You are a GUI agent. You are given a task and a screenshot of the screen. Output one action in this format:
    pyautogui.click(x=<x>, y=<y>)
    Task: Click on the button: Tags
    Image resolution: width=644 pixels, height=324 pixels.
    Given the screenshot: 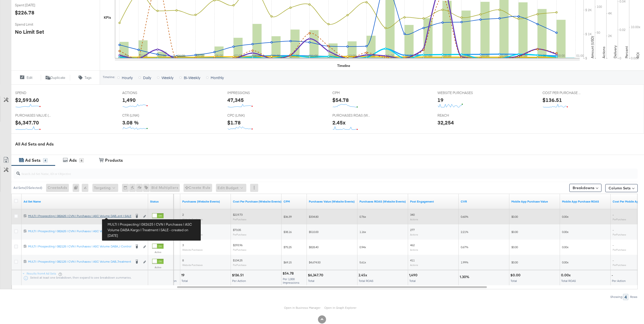 What is the action you would take?
    pyautogui.click(x=85, y=78)
    